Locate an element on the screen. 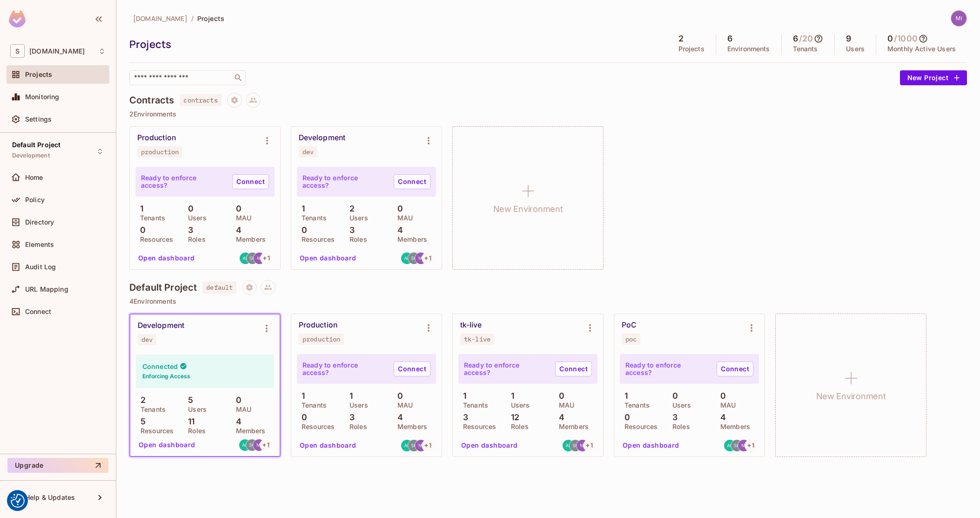 The image size is (980, 518). img: SReyMgAAAABJRU5ErkJggg== is located at coordinates (17, 18).